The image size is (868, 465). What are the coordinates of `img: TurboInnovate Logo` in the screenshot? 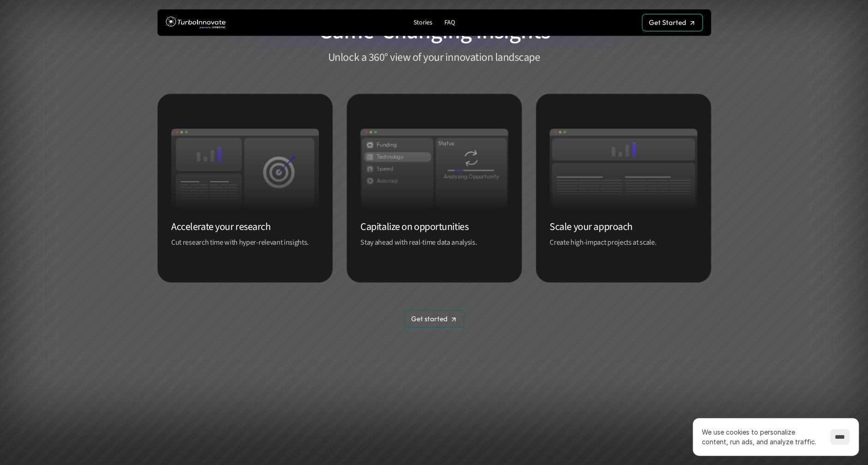 It's located at (196, 23).